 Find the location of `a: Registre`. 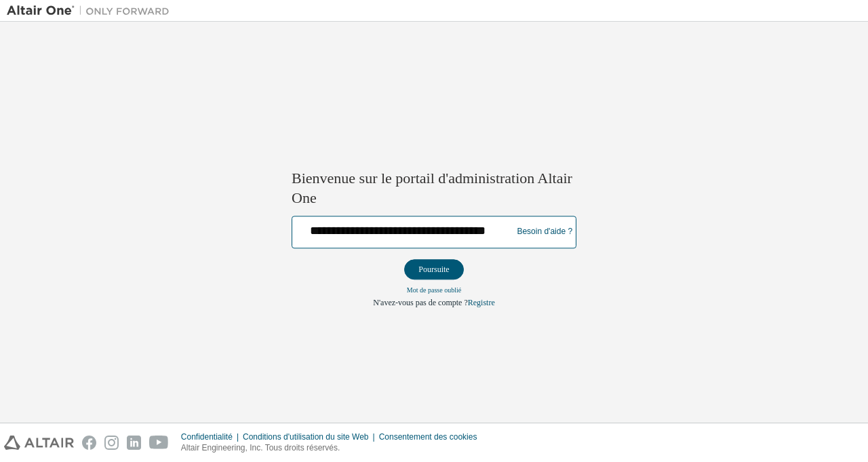

a: Registre is located at coordinates (482, 302).